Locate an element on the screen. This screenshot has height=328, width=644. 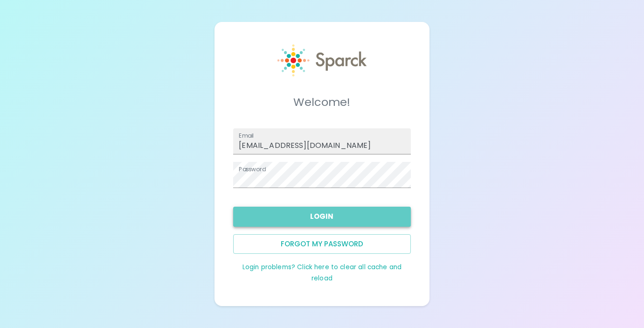
button: Forgot my password is located at coordinates (322, 244).